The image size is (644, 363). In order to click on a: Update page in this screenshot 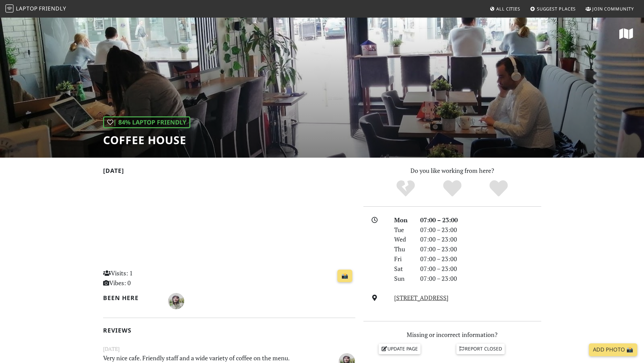, I will do `click(400, 349)`.